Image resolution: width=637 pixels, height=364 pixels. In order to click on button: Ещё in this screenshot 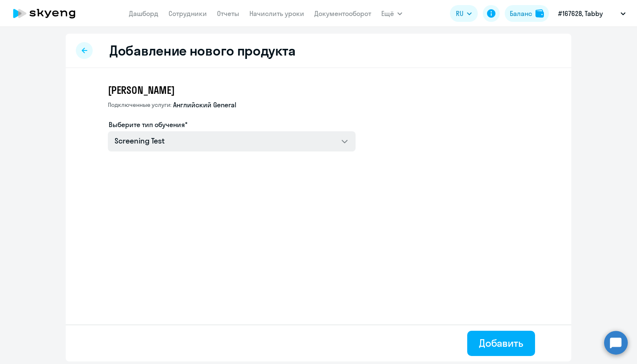, I will do `click(392, 13)`.